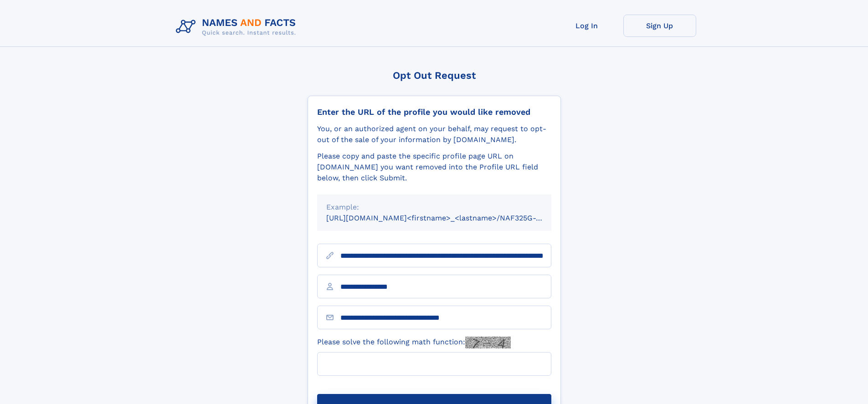  Describe the element at coordinates (434, 207) in the screenshot. I see `div: Example:` at that location.